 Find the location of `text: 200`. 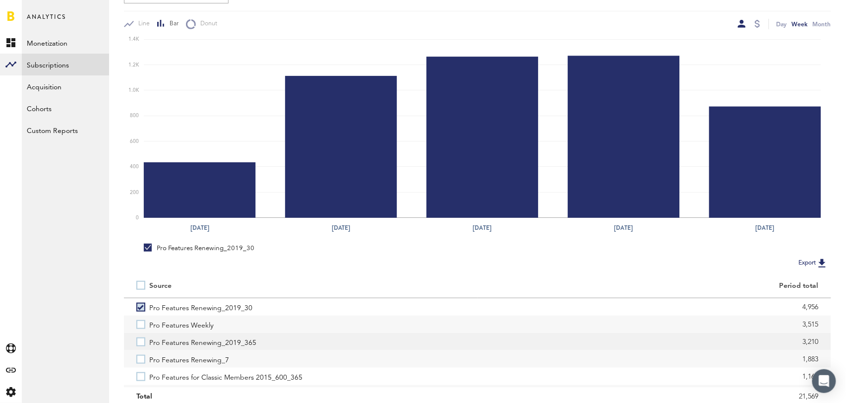

text: 200 is located at coordinates (134, 192).